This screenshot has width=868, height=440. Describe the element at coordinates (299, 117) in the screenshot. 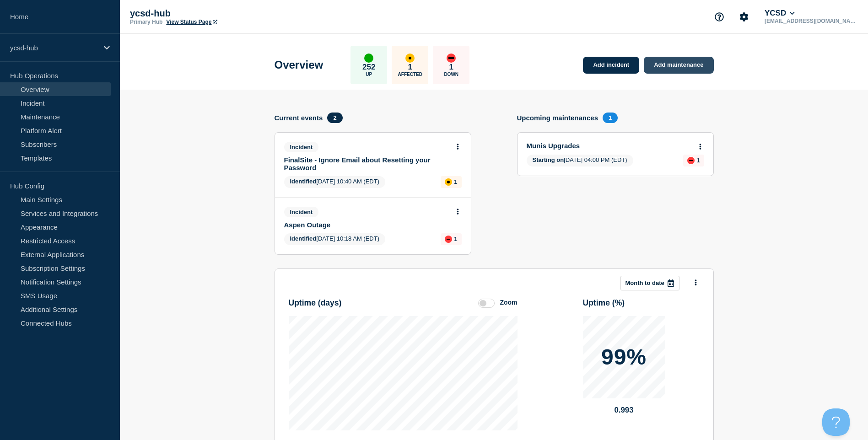

I see `h4: Current events` at that location.